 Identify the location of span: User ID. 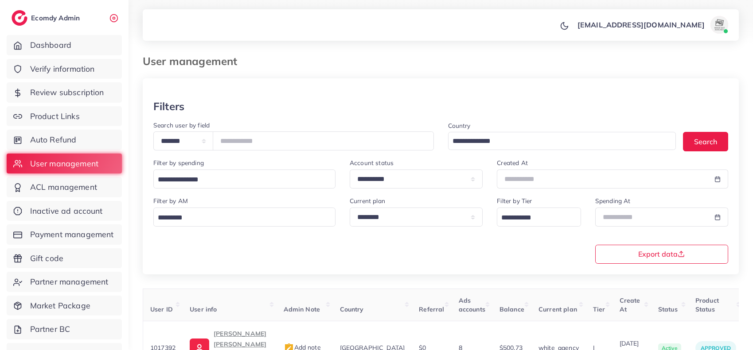
(161, 310).